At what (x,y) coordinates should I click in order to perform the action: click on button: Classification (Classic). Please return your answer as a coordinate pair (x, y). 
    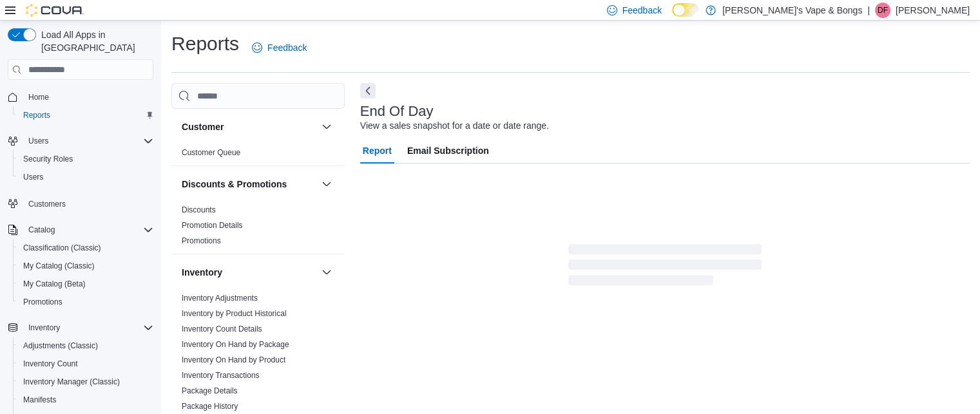
    Looking at the image, I should click on (85, 248).